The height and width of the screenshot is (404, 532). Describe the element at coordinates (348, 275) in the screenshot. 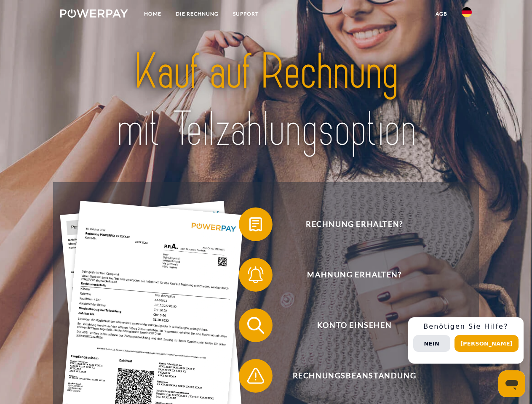

I see `button: Mahnung erhalten?` at that location.